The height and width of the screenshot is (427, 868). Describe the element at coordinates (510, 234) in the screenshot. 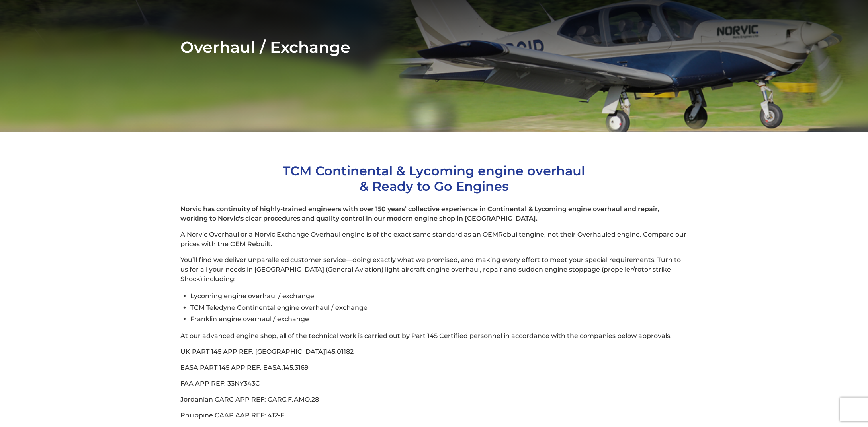

I see `span: Rebuilt` at that location.